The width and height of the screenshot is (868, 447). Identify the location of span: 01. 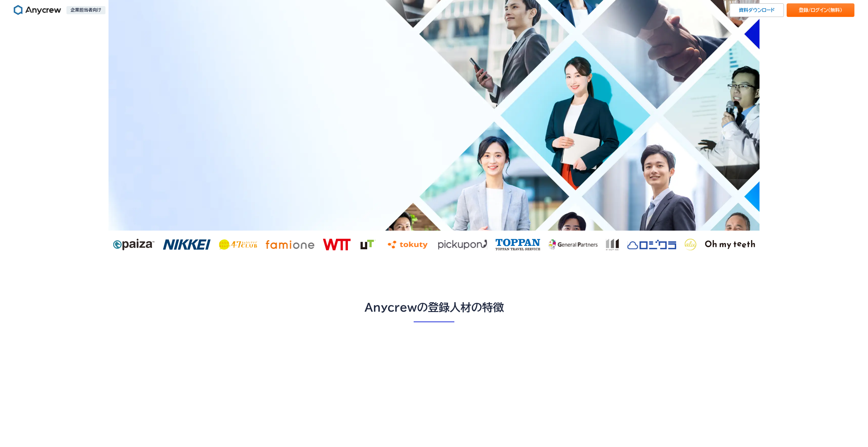
(278, 373).